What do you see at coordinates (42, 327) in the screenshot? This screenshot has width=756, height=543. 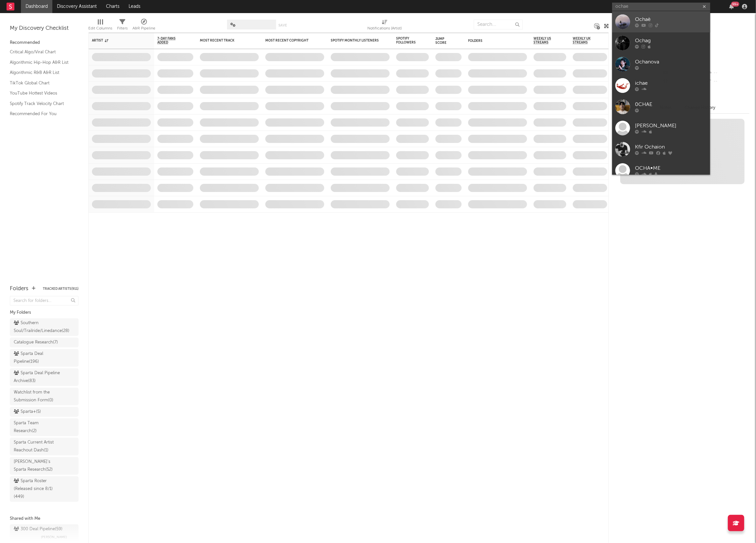 I see `div: Southern Soul/Trailride/Linedance ( 28 )` at bounding box center [42, 327].